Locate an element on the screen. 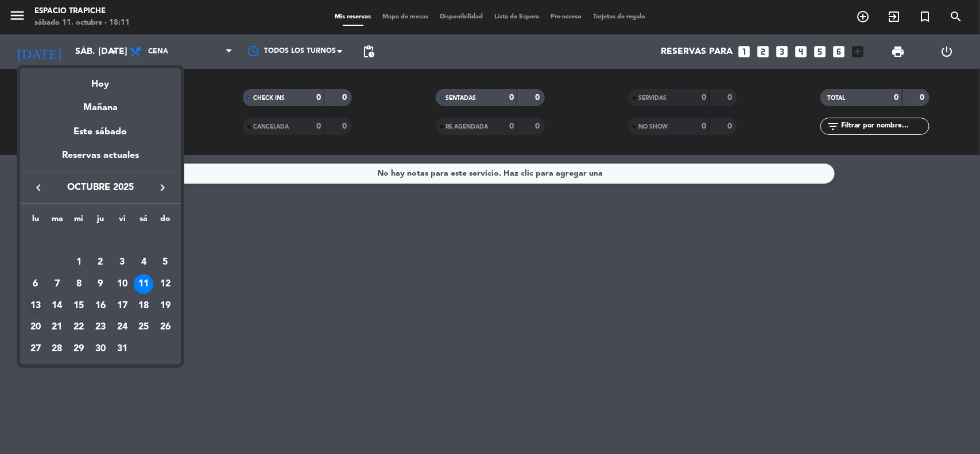 The height and width of the screenshot is (454, 980). div: 20 is located at coordinates (36, 328).